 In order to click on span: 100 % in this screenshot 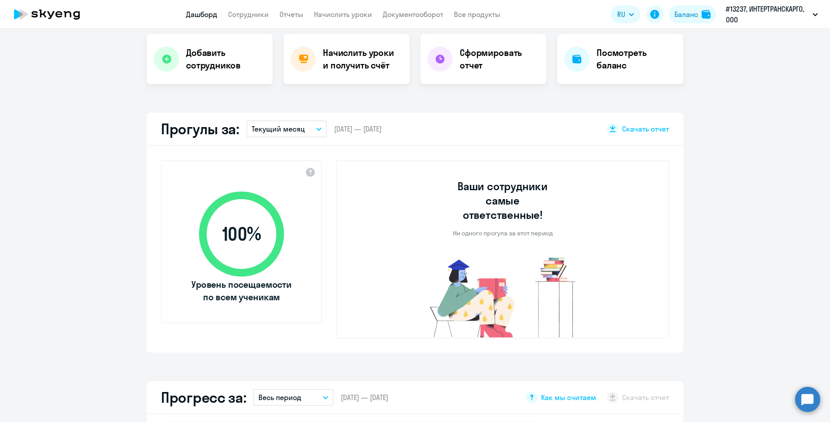, I will do `click(241, 234)`.